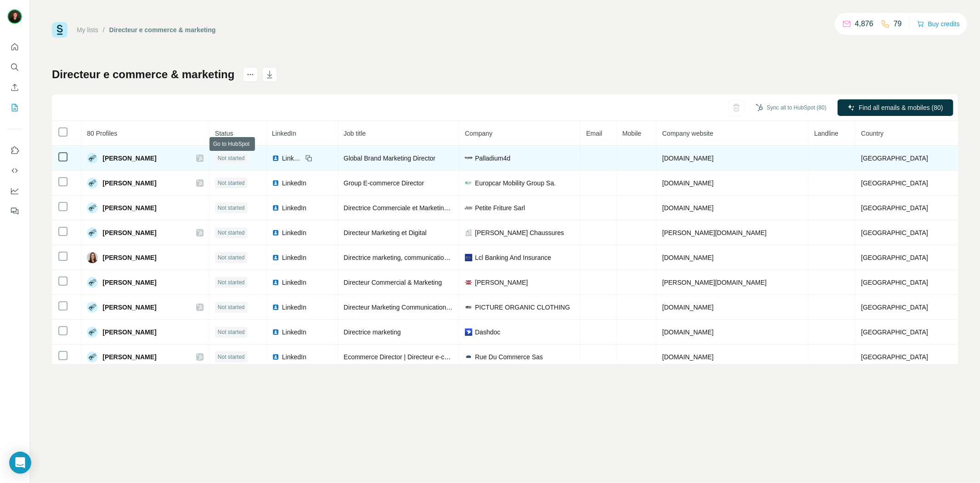  I want to click on button: Enrich CSV, so click(15, 87).